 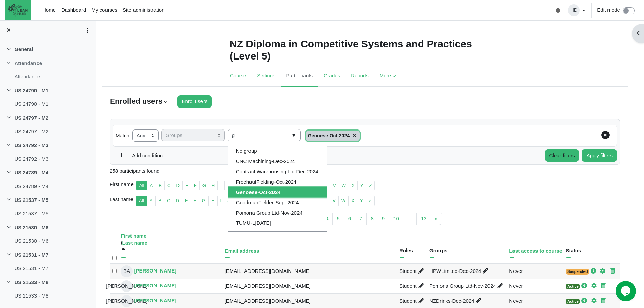 What do you see at coordinates (31, 241) in the screenshot?
I see `a: US 21530 - M6` at bounding box center [31, 241].